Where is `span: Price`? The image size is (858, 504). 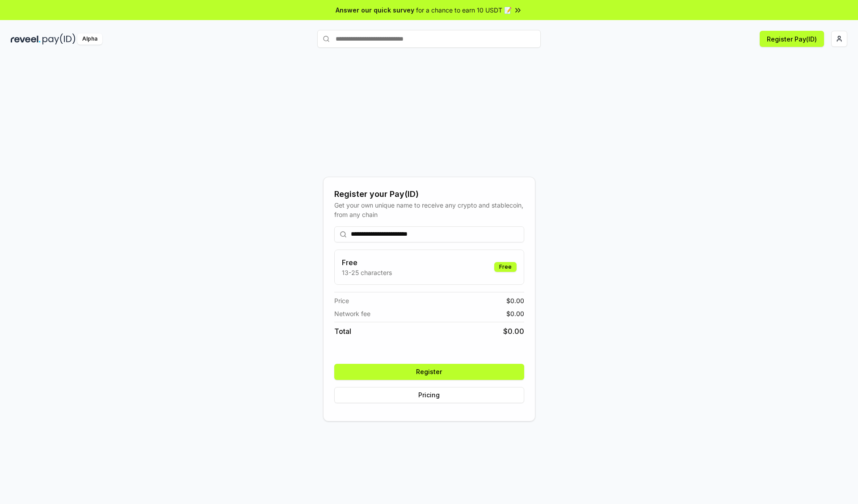
span: Price is located at coordinates (341, 301).